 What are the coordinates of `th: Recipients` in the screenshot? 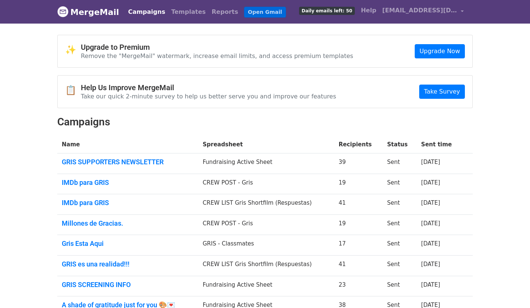 It's located at (358, 144).